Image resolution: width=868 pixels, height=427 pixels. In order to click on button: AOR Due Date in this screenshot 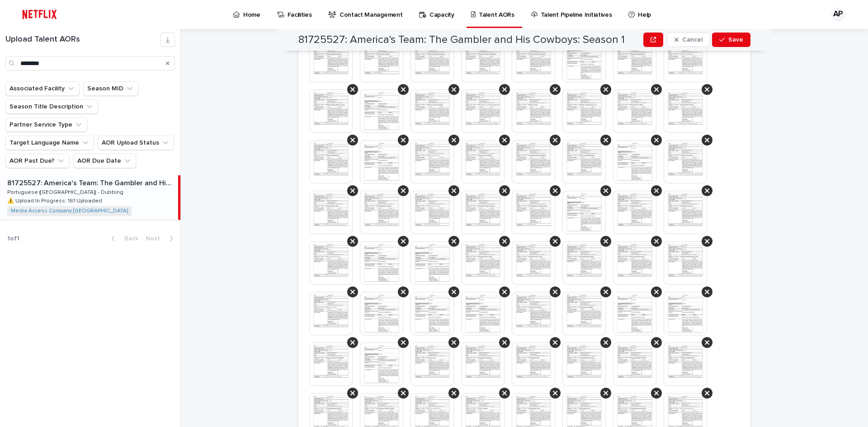, I will do `click(104, 161)`.